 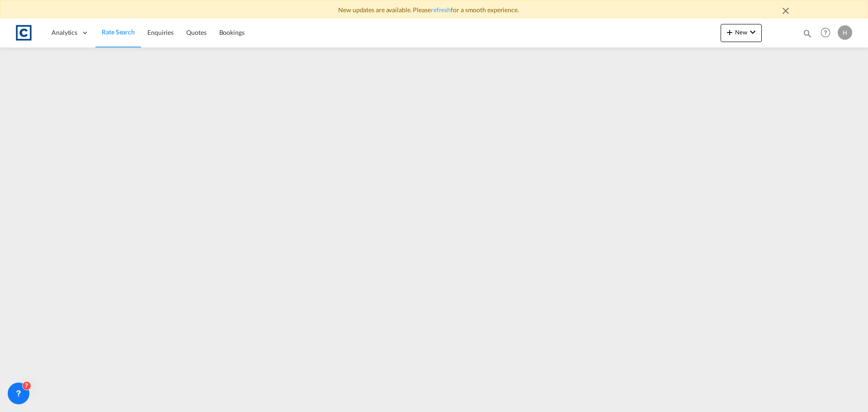 I want to click on md-icon: icon-close, so click(x=786, y=11).